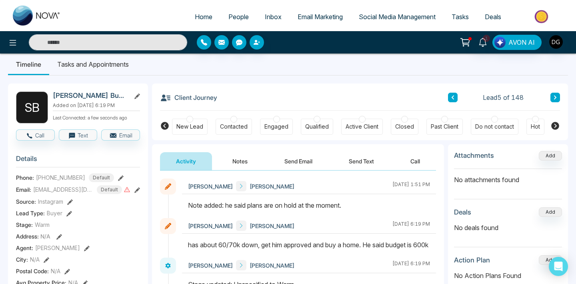 Image resolution: width=576 pixels, height=284 pixels. I want to click on span: Agent:, so click(24, 248).